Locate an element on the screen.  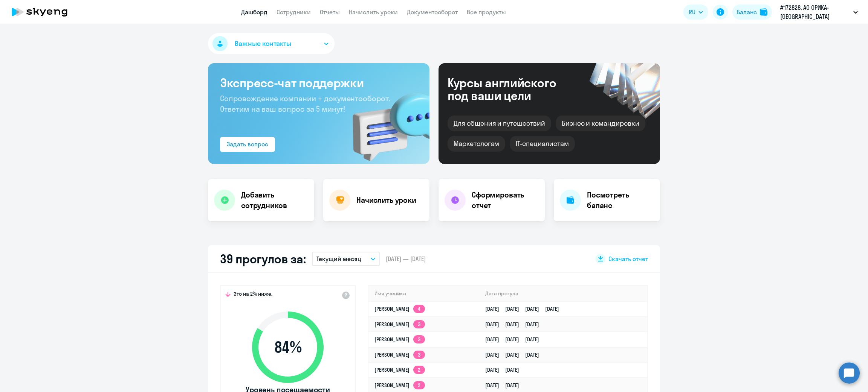
button: RU is located at coordinates (696, 12).